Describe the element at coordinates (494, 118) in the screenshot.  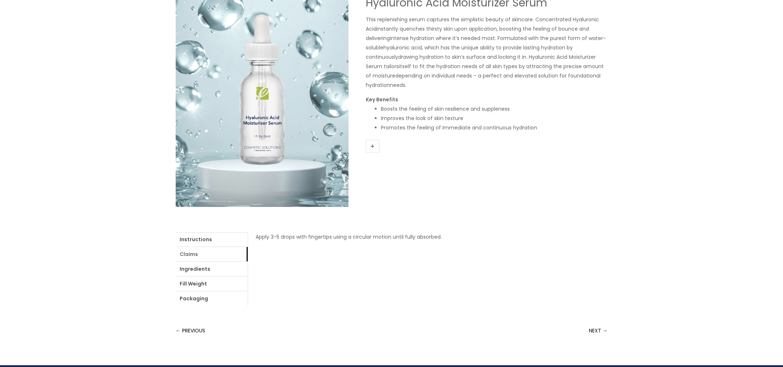
I see `li: Improves the look of skin texture` at that location.